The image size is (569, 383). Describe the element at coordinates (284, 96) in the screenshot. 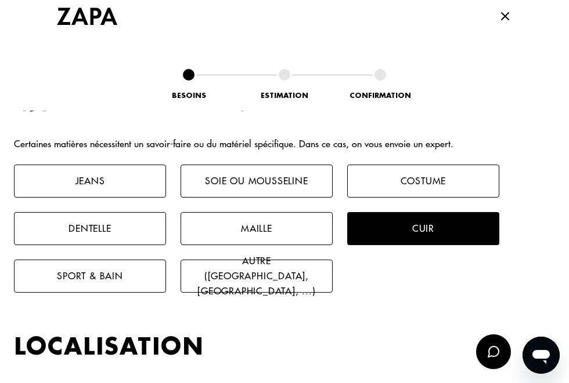

I see `div: Estimation` at that location.